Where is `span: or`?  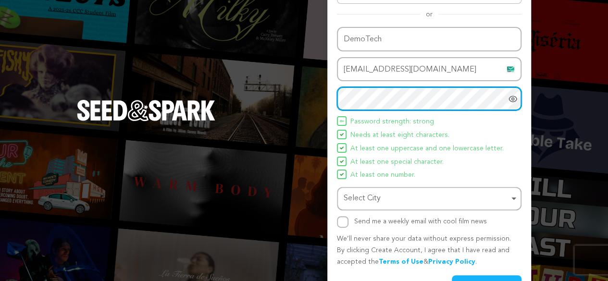 span: or is located at coordinates (429, 14).